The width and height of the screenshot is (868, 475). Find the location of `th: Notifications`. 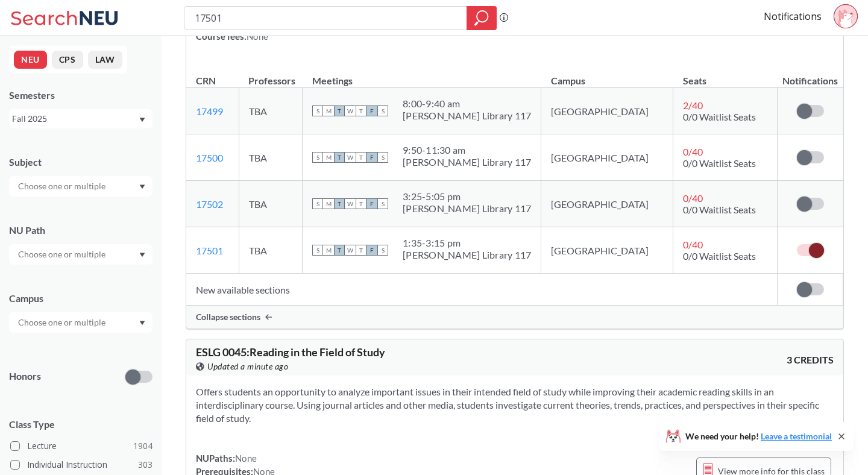

th: Notifications is located at coordinates (810, 75).